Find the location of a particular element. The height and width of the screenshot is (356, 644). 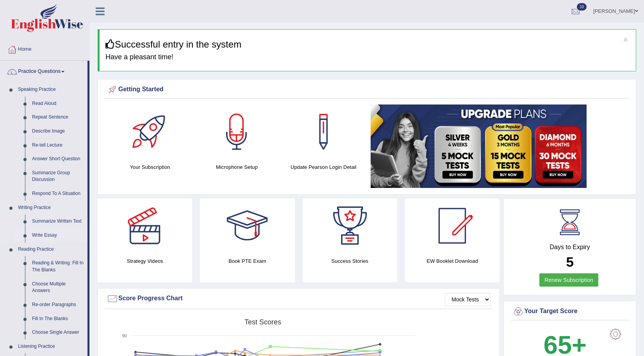

a: Reading Practice is located at coordinates (51, 250).